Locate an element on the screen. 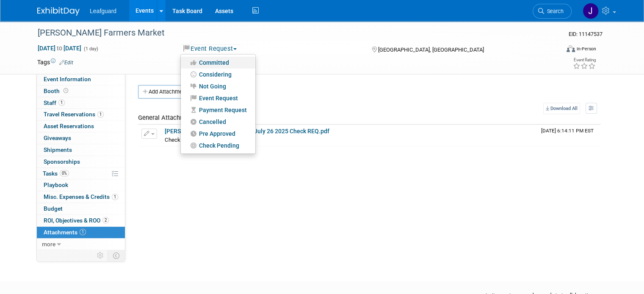  a: Not Going is located at coordinates (218, 86).